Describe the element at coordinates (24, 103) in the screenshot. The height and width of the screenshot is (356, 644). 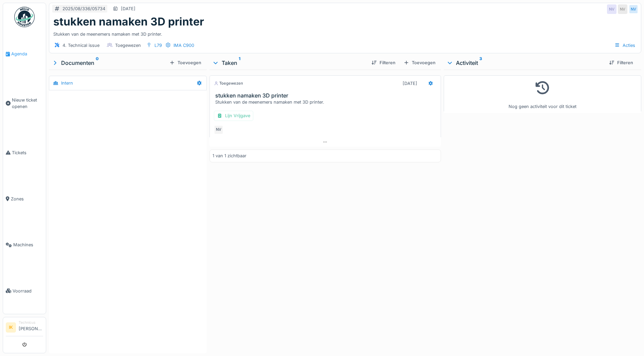
I see `a: Nieuw ticket openen` at that location.